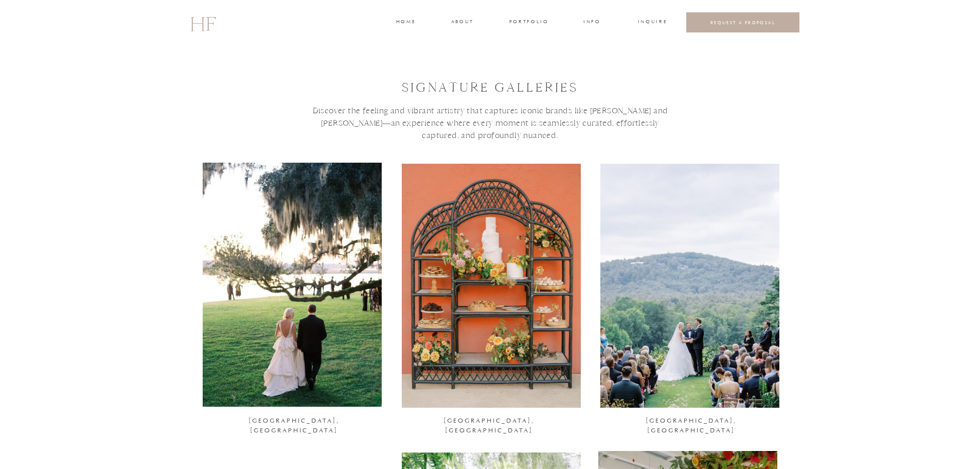 This screenshot has width=980, height=469. Describe the element at coordinates (405, 22) in the screenshot. I see `a: home` at that location.